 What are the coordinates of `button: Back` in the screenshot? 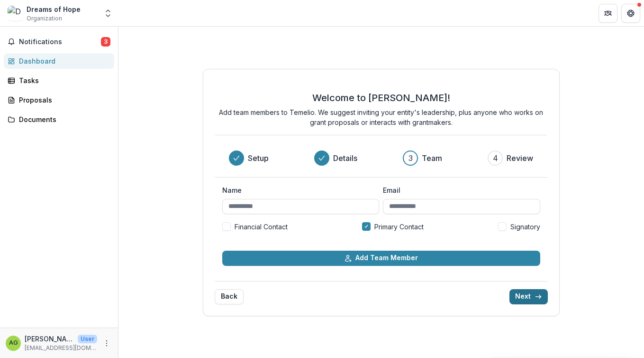 It's located at (229, 297).